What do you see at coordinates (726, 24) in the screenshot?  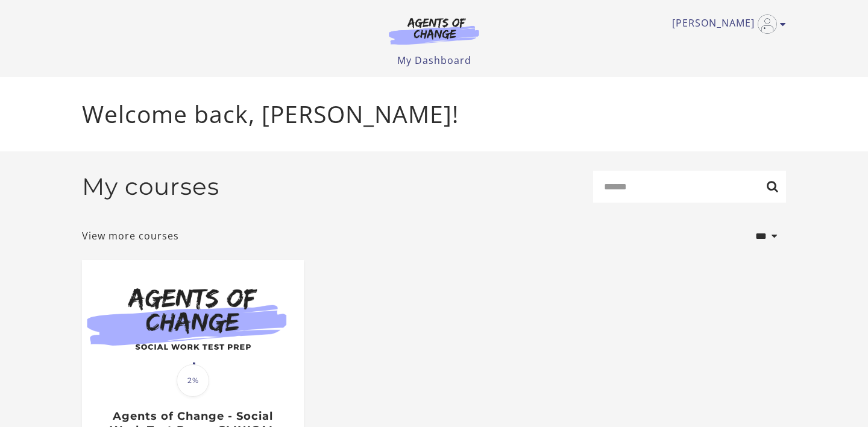 I see `a: Toggle menu` at bounding box center [726, 24].